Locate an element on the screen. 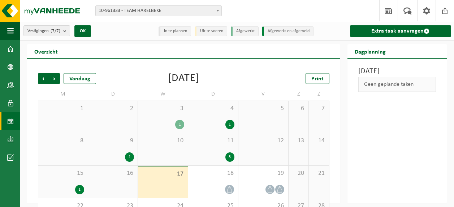 Image resolution: width=454 pixels, height=207 pixels. span: 16 is located at coordinates (113, 173).